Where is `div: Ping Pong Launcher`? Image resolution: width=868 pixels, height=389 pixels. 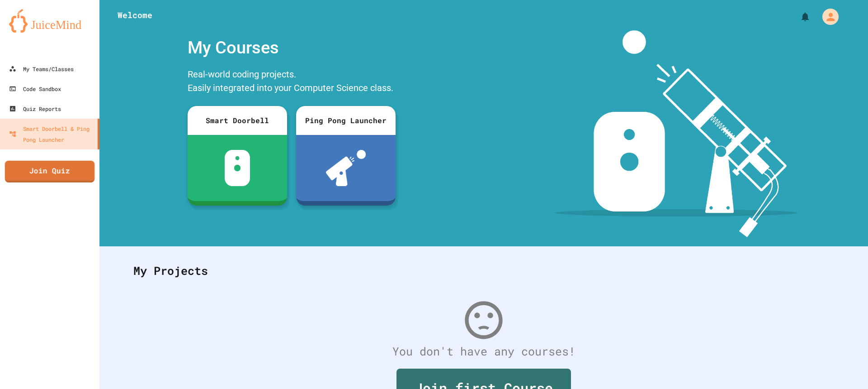
div: Ping Pong Launcher is located at coordinates (346, 120).